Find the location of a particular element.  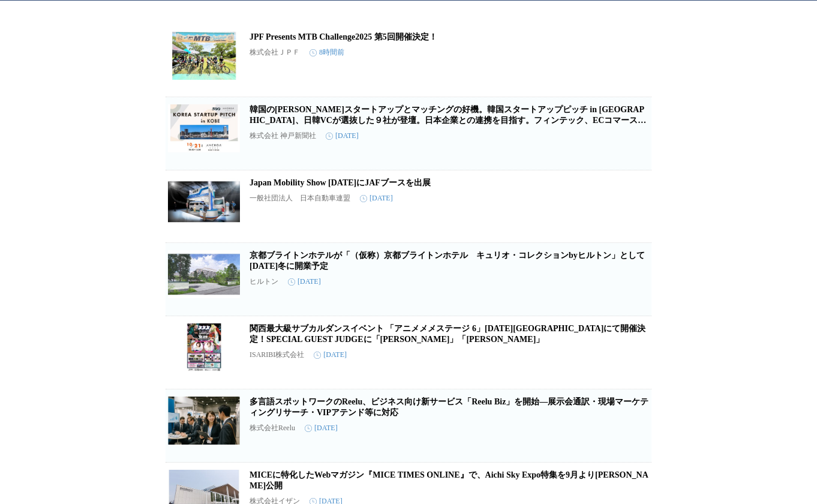

img: 韓国の有望スタートアップとマッチングの好機。韓国スタートアップピッチ in 神戸、日韓VCが選抜した９社が登壇。日本企業との連携を目指す。フィンテック、ECコマース、ファッションテックなど 参加者募集 is located at coordinates (204, 129).